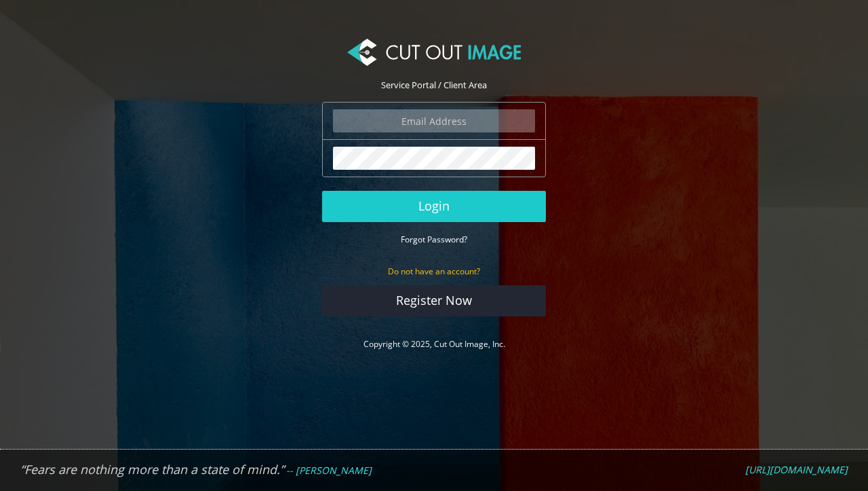 The image size is (868, 491). Describe the element at coordinates (434, 271) in the screenshot. I see `small: Do not have an account?` at that location.